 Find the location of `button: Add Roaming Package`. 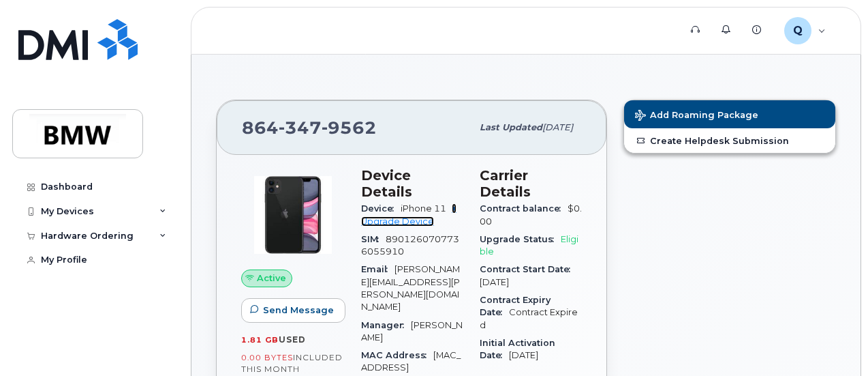

button: Add Roaming Package is located at coordinates (730, 114).